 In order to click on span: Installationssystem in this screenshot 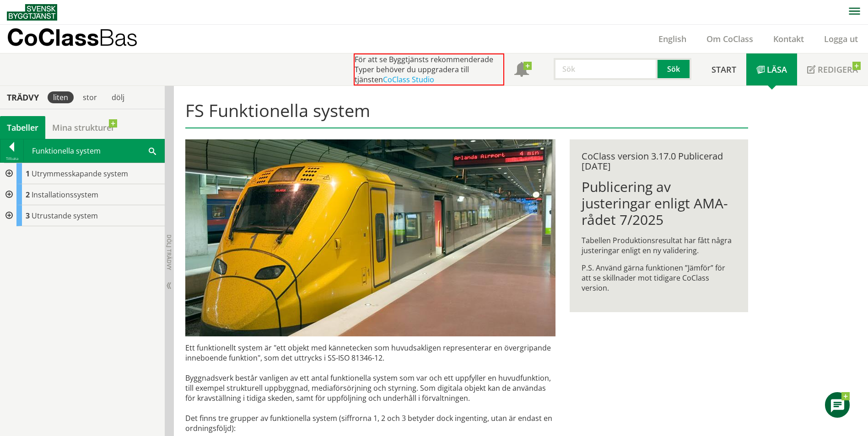, I will do `click(65, 194)`.